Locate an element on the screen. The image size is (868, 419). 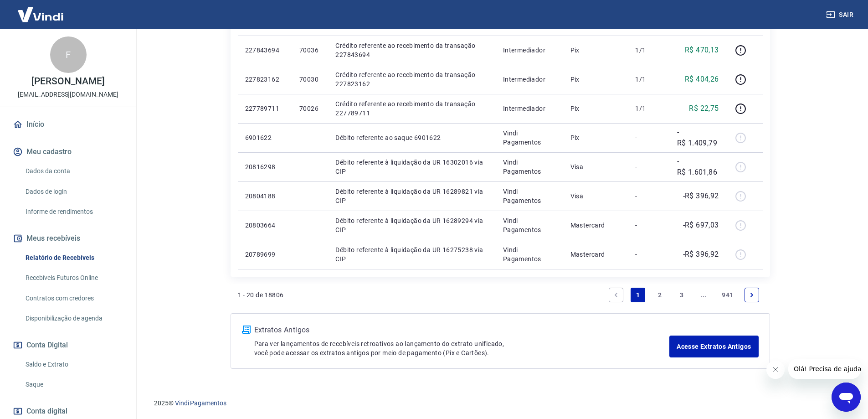
p: -R$ 1.409,79 is located at coordinates (699, 138).